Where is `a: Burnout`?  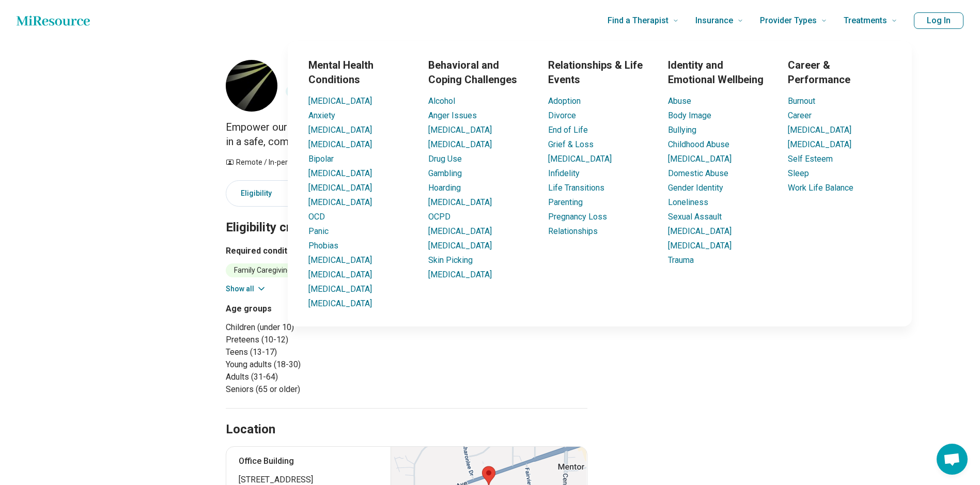
a: Burnout is located at coordinates (801, 100).